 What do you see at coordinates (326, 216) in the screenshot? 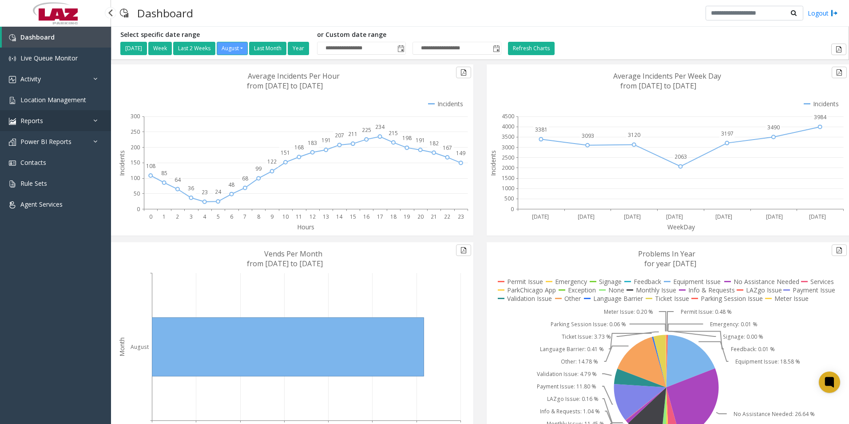
I see `text: 13` at bounding box center [326, 216].